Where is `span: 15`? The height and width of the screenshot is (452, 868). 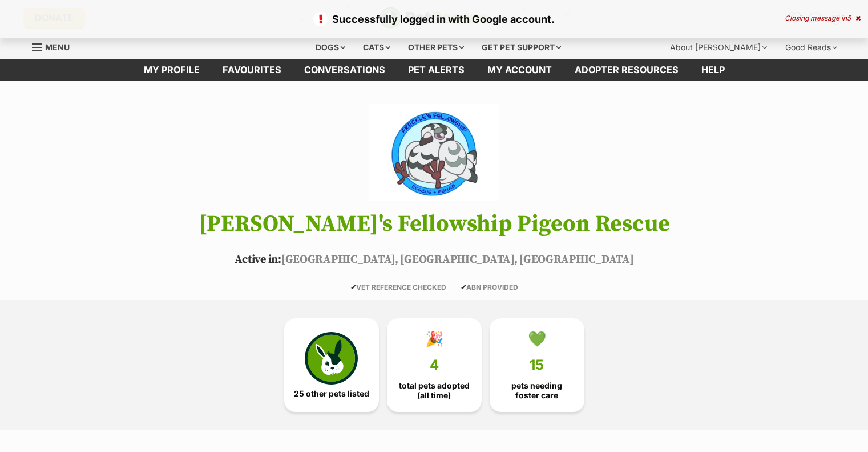
span: 15 is located at coordinates (536, 365).